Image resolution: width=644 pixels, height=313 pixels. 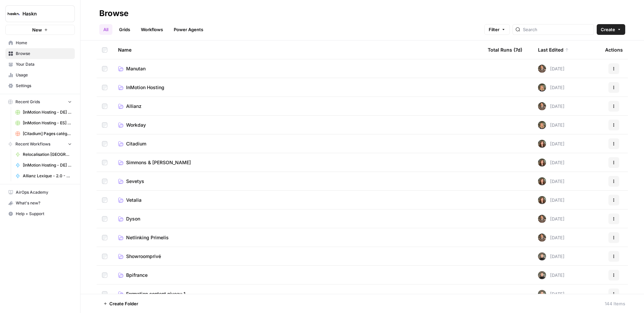 I want to click on span: Citadium, so click(x=136, y=144).